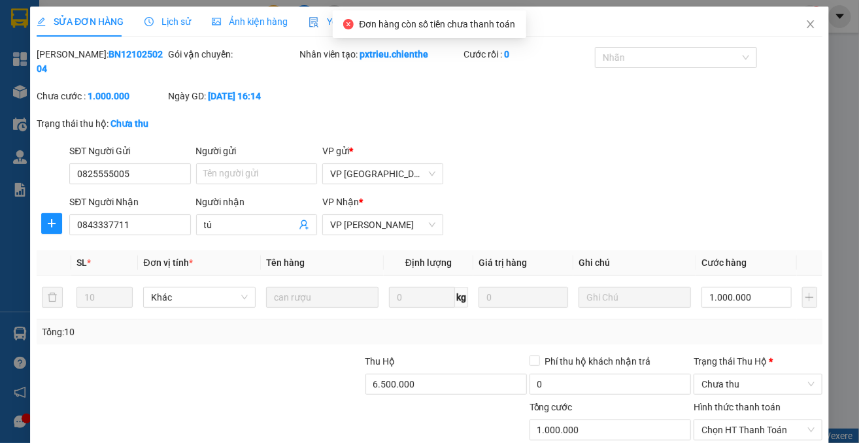 The height and width of the screenshot is (443, 859). What do you see at coordinates (199, 297) in the screenshot?
I see `span: Khác` at bounding box center [199, 297].